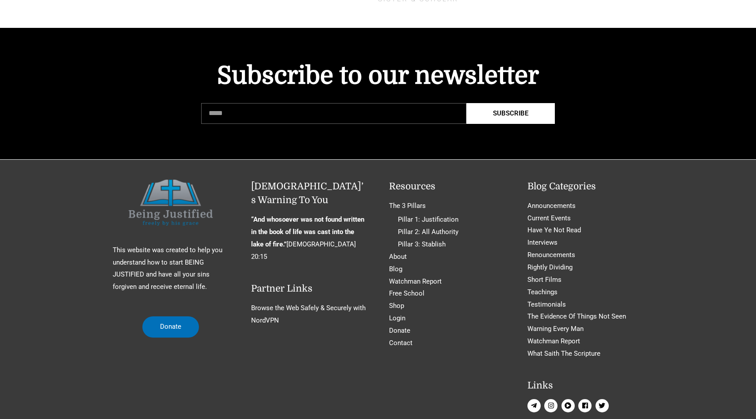 This screenshot has width=756, height=419. I want to click on a: Interviews, so click(543, 242).